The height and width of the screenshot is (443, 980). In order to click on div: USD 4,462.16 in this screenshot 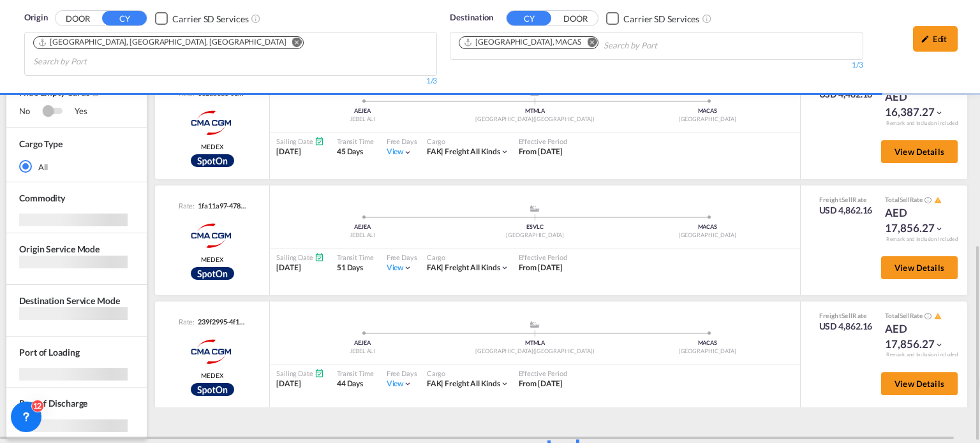, I will do `click(847, 94)`.